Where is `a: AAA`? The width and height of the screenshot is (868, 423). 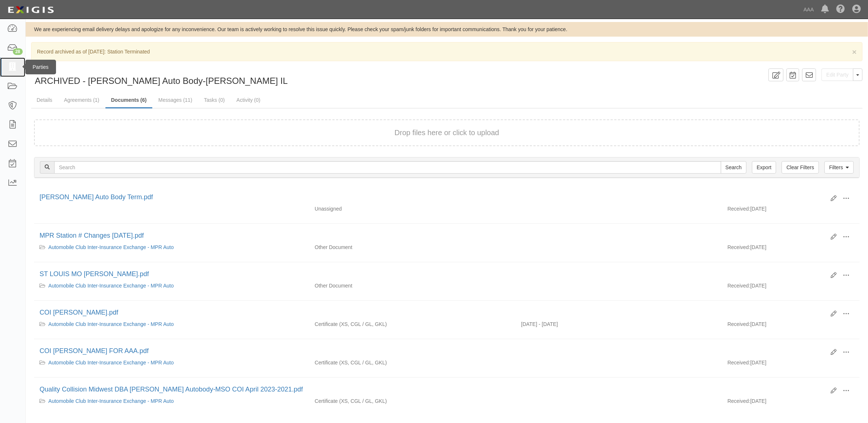
a: AAA is located at coordinates (809, 10).